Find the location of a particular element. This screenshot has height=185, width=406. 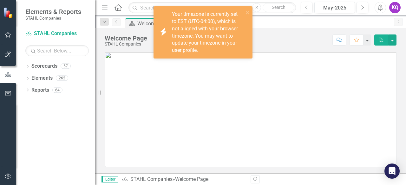

div: 57 is located at coordinates (66, 66).